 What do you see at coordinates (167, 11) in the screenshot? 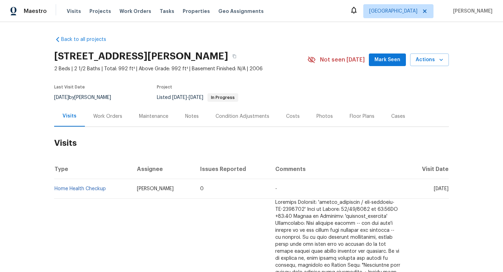
I see `span: Tasks` at bounding box center [167, 11].